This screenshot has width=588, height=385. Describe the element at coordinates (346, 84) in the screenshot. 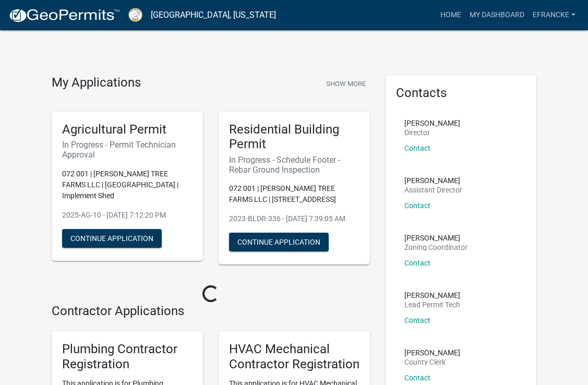

I see `button: Show More` at that location.